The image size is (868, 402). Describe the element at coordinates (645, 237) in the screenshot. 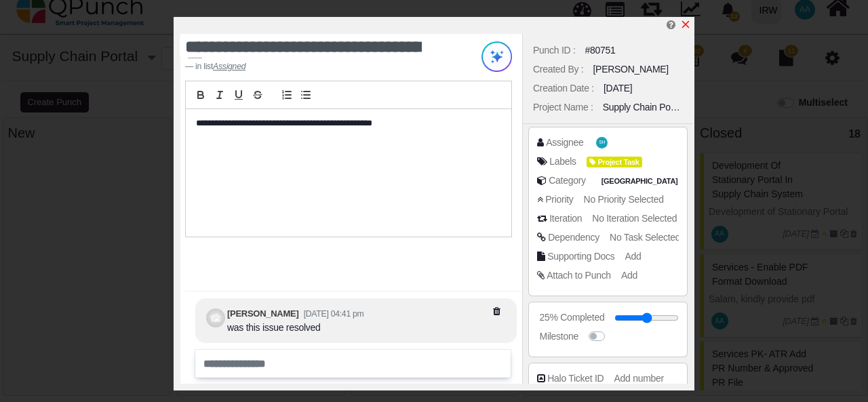

I see `span: No Task Selected` at that location.